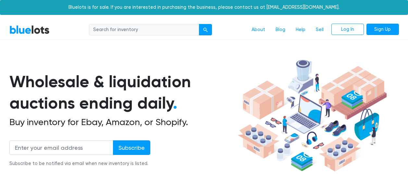 The width and height of the screenshot is (408, 188). What do you see at coordinates (30, 30) in the screenshot?
I see `a: BlueLots` at bounding box center [30, 30].